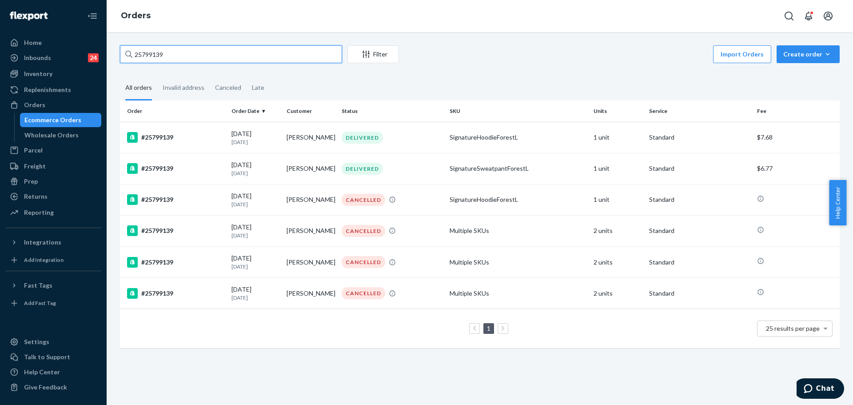 The width and height of the screenshot is (853, 405). I want to click on div: Create order, so click(808, 54).